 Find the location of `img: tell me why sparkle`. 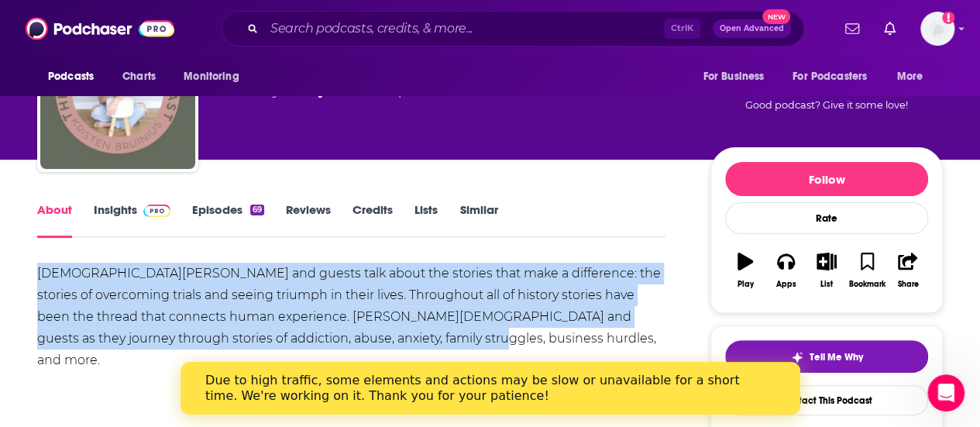

img: tell me why sparkle is located at coordinates (797, 357).